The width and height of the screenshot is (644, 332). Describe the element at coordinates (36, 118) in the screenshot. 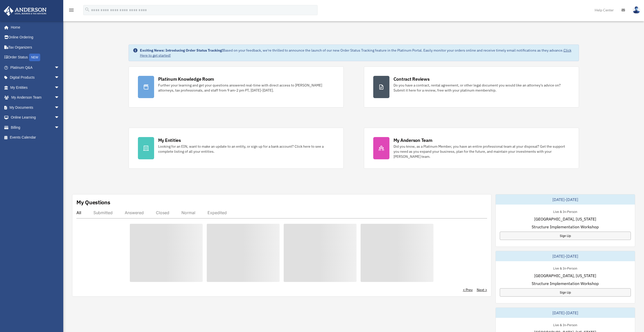

I see `a: Online Learningarrow_drop_down` at that location.